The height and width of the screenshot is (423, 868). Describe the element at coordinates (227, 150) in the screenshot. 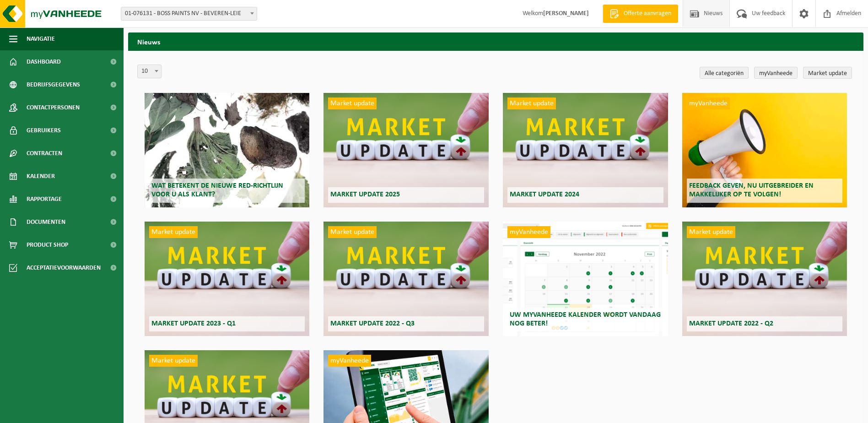

I see `a: Wat betekent de nieuwe RED-richtlijn voor u als klant?` at that location.